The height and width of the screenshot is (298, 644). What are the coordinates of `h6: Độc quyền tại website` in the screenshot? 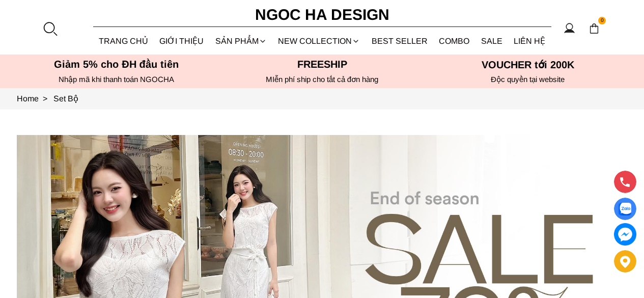 It's located at (528, 79).